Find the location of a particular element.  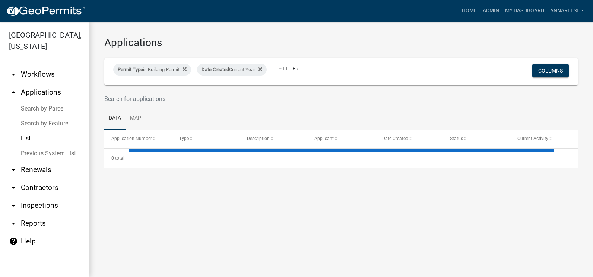

div: Current Year is located at coordinates (232, 70).